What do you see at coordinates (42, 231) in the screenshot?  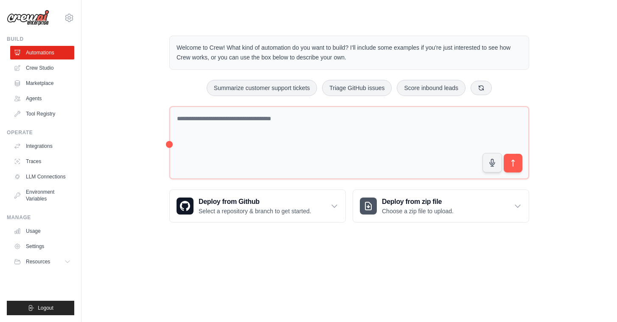 I see `a: Usage` at bounding box center [42, 231].